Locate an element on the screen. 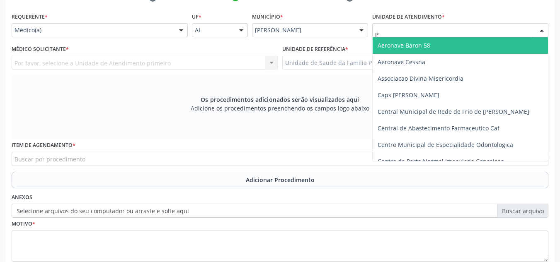 The width and height of the screenshot is (560, 262). label: Motivo is located at coordinates (23, 224).